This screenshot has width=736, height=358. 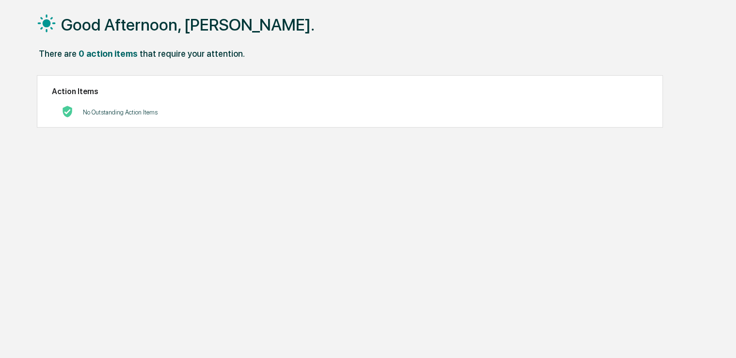 I want to click on div: 0 action items, so click(x=108, y=53).